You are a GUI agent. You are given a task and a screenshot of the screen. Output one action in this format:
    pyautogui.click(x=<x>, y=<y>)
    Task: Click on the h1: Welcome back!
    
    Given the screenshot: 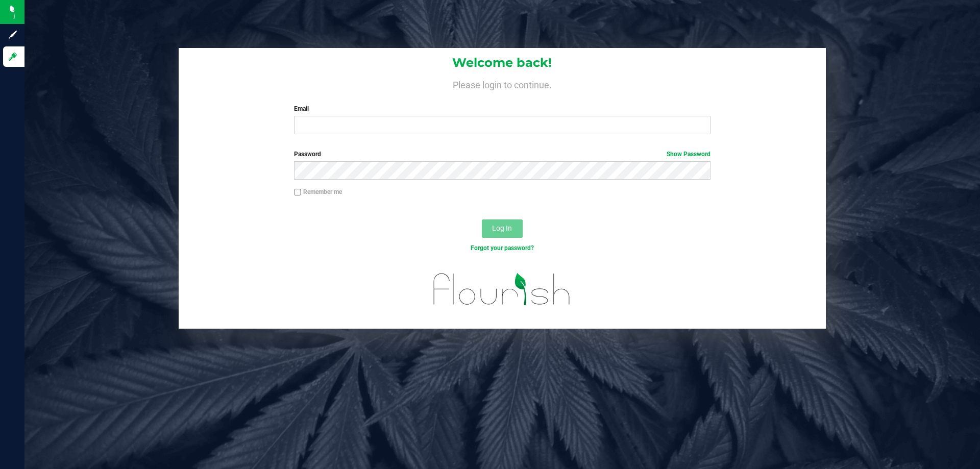 What is the action you would take?
    pyautogui.click(x=503, y=63)
    